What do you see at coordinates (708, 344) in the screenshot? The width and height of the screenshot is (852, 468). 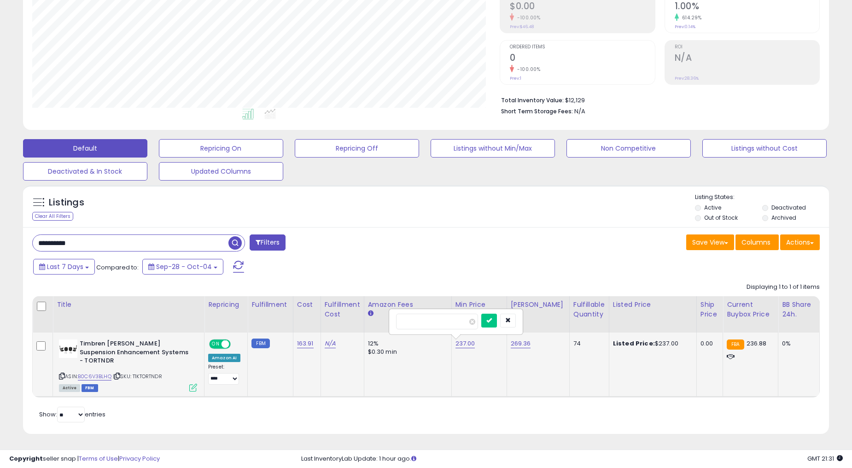 I see `div: 0.00` at bounding box center [708, 344].